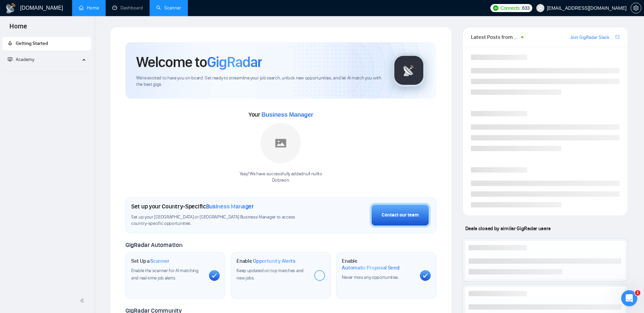 The height and width of the screenshot is (313, 644). I want to click on li: Academy Homepage, so click(46, 71).